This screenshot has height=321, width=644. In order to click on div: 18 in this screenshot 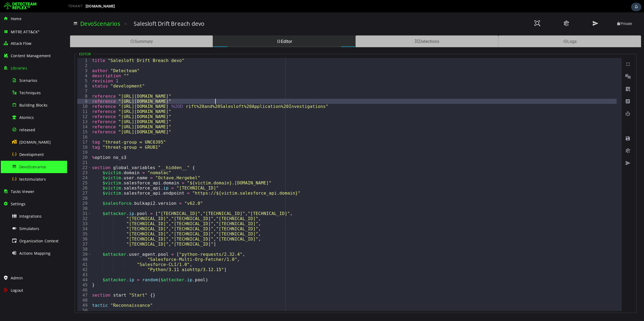, I will do `click(17, 135)`.